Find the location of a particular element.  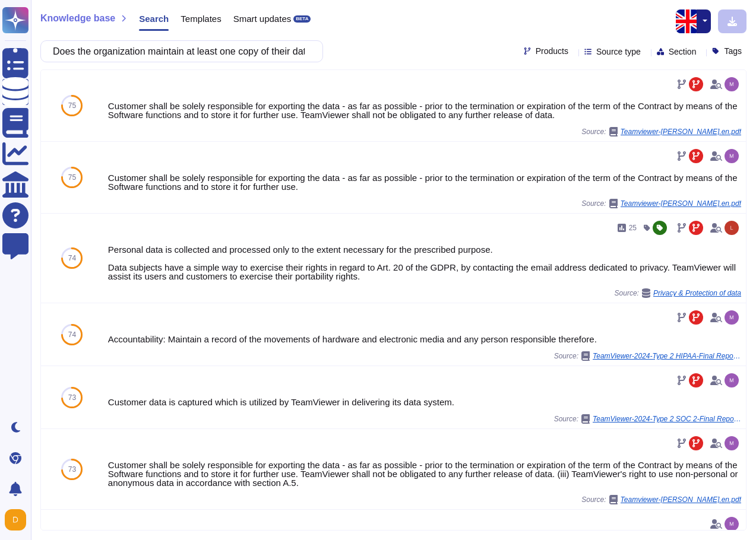

span: Tags is located at coordinates (733, 51).